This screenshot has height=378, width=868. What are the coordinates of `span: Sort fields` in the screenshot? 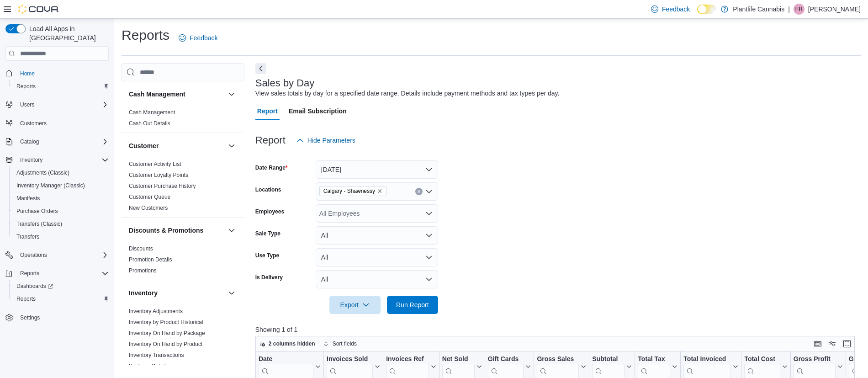 It's located at (345, 344).